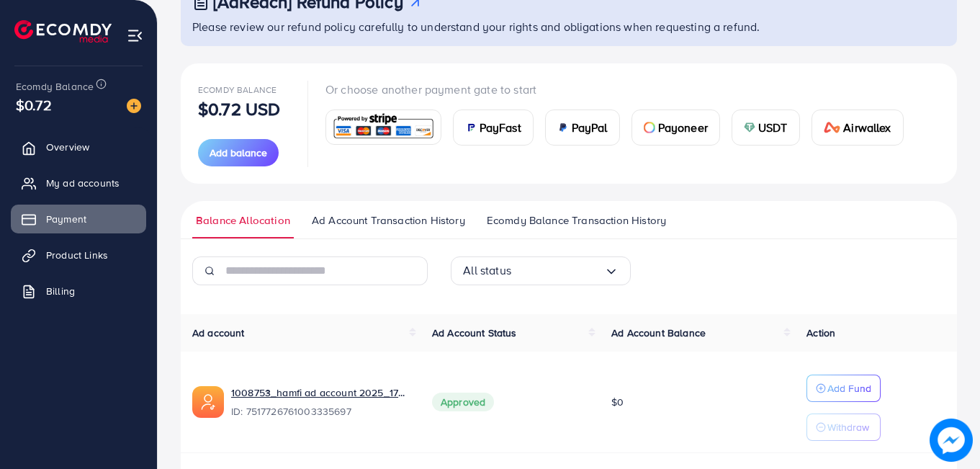 The image size is (980, 469). I want to click on p: Please review our refund policy carefully to understand your rights and obligations when requesti..., so click(570, 27).